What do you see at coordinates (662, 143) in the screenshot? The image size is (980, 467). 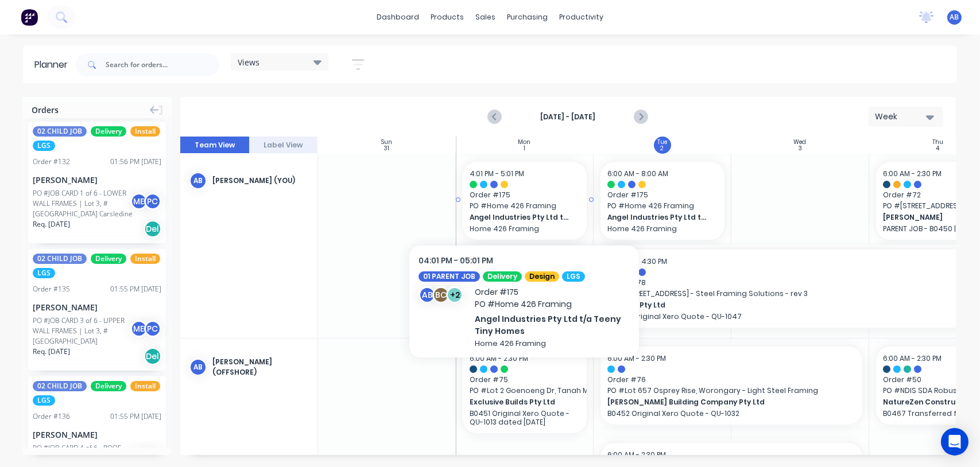 I see `div: Tue` at bounding box center [662, 143].